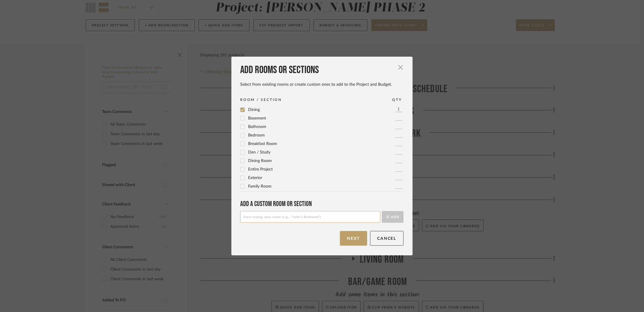 This screenshot has width=644, height=312. What do you see at coordinates (322, 70) in the screenshot?
I see `div: Add rooms or sections` at bounding box center [322, 70].